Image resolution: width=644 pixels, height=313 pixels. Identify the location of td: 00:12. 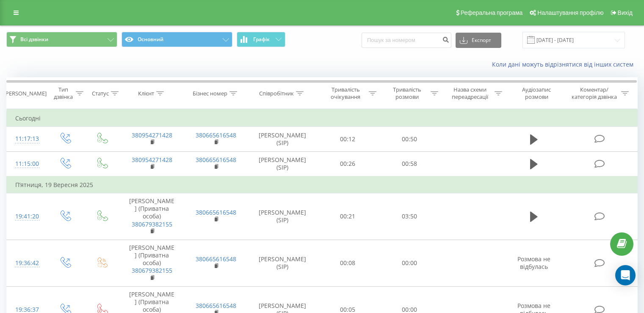
(348, 139).